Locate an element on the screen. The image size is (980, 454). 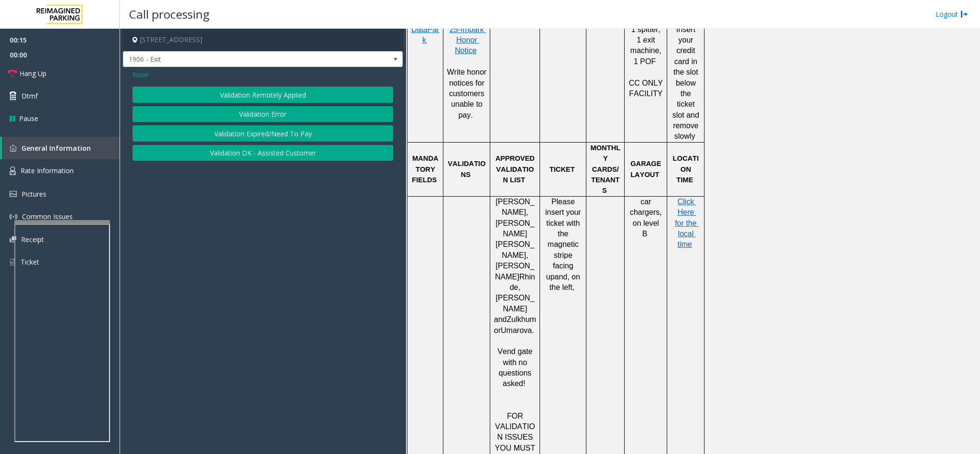
a: Logout is located at coordinates (952, 14).